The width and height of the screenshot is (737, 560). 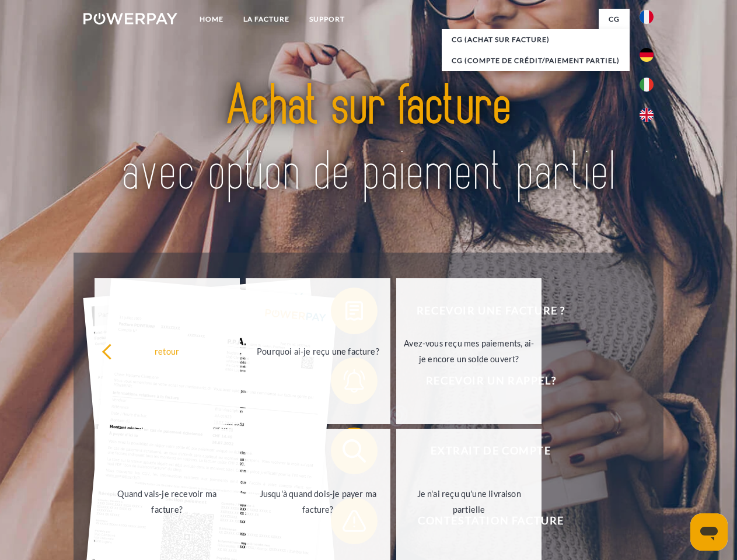 I want to click on a: Support, so click(x=327, y=19).